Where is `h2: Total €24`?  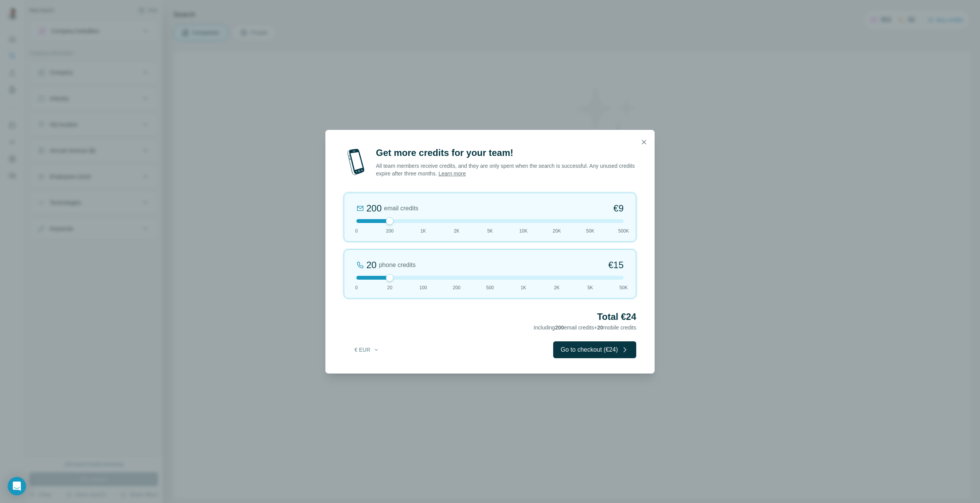
h2: Total €24 is located at coordinates (490, 317).